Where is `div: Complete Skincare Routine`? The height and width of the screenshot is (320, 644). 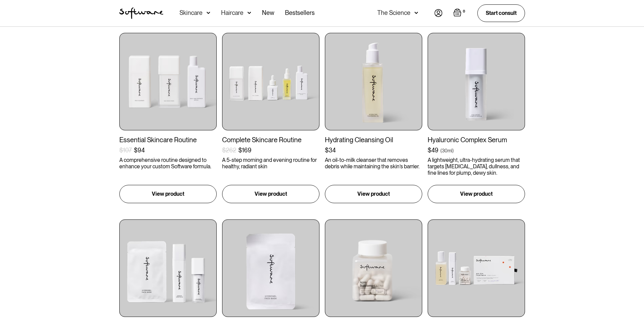
div: Complete Skincare Routine is located at coordinates (271, 140).